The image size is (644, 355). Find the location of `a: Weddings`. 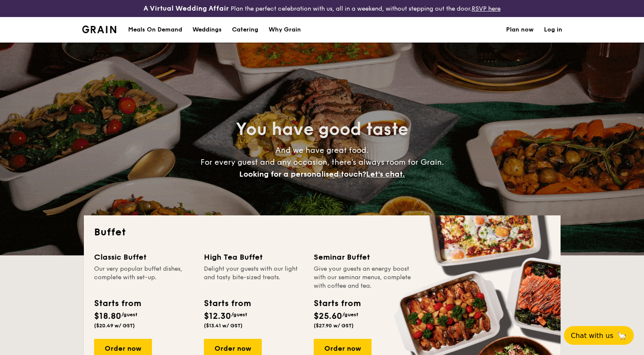

a: Weddings is located at coordinates (207, 30).